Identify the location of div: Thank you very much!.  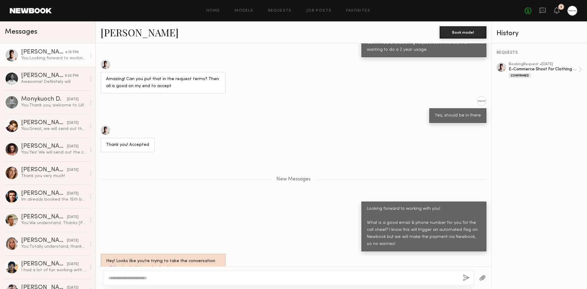
(54, 176).